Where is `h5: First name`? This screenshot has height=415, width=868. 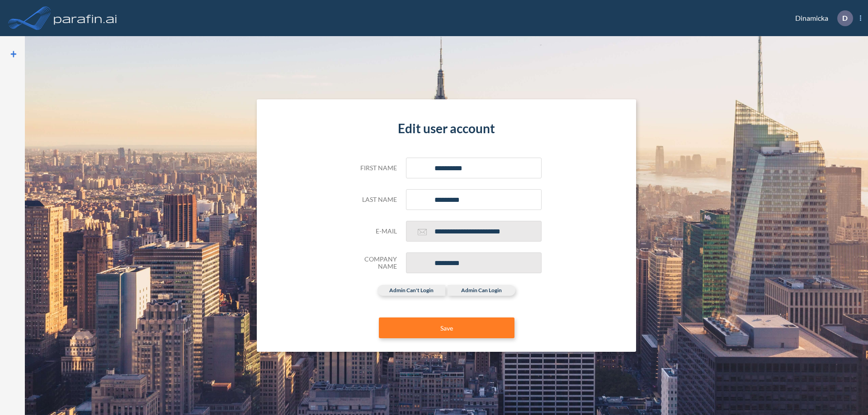 h5: First name is located at coordinates (374, 168).